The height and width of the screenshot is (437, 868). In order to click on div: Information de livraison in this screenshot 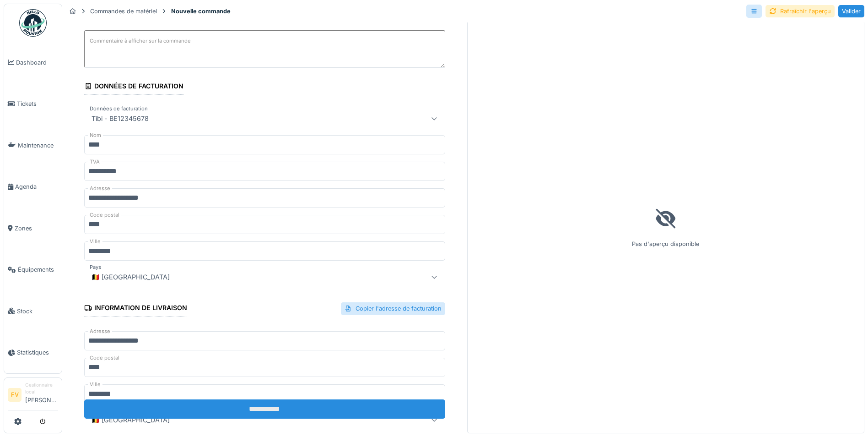, I will do `click(135, 309)`.